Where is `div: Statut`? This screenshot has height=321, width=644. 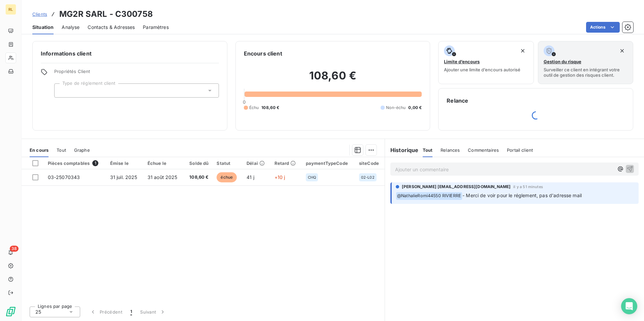 div: Statut is located at coordinates (228, 163).